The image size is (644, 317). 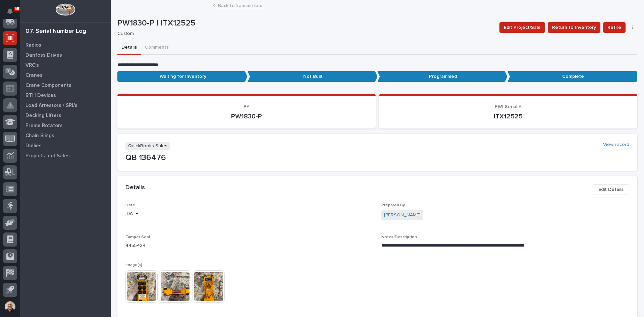 I want to click on p: 56, so click(x=17, y=9).